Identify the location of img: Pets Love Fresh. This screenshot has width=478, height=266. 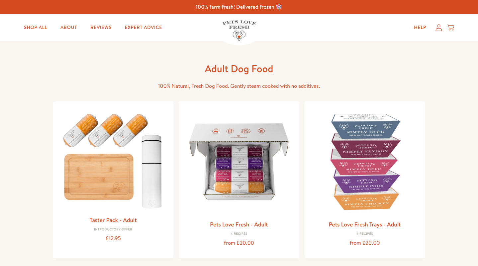
(239, 30).